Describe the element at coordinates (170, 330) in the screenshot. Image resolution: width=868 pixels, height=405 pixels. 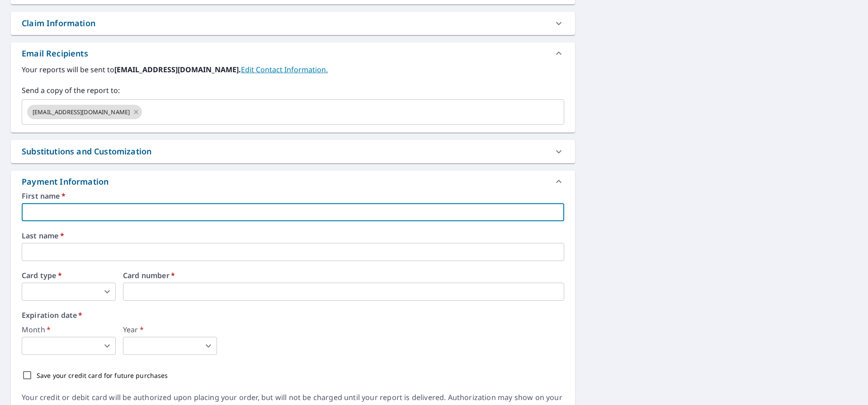
I see `label: Year` at that location.